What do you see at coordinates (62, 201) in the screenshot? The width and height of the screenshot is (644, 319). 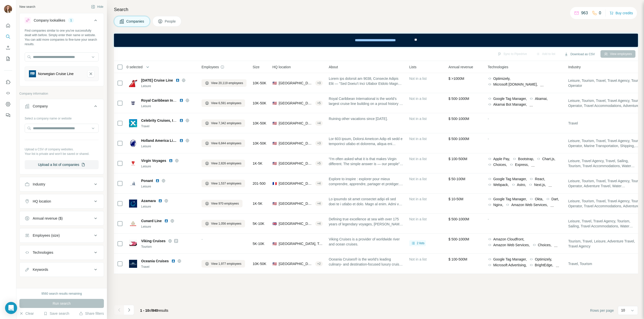 I see `button: HQ location` at bounding box center [62, 201].